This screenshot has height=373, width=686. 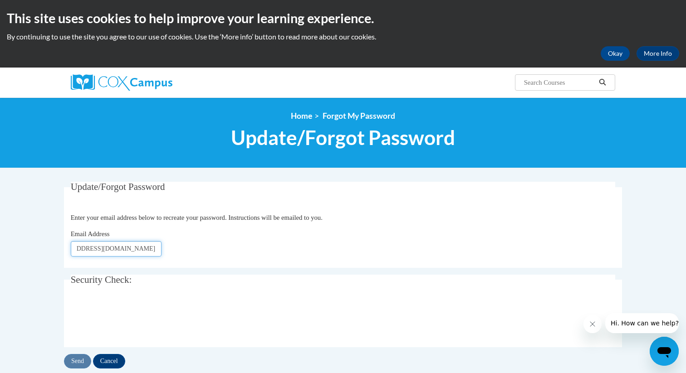 I want to click on span: Enter your email address below to recreate your password. Instructions will be emailed to you., so click(x=196, y=218).